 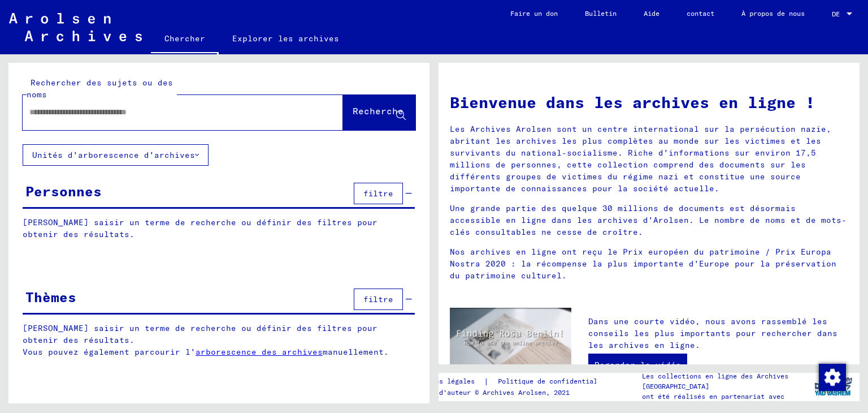 What do you see at coordinates (632, 102) in the screenshot?
I see `font: Bienvenue dans les archives en ligne !` at bounding box center [632, 102].